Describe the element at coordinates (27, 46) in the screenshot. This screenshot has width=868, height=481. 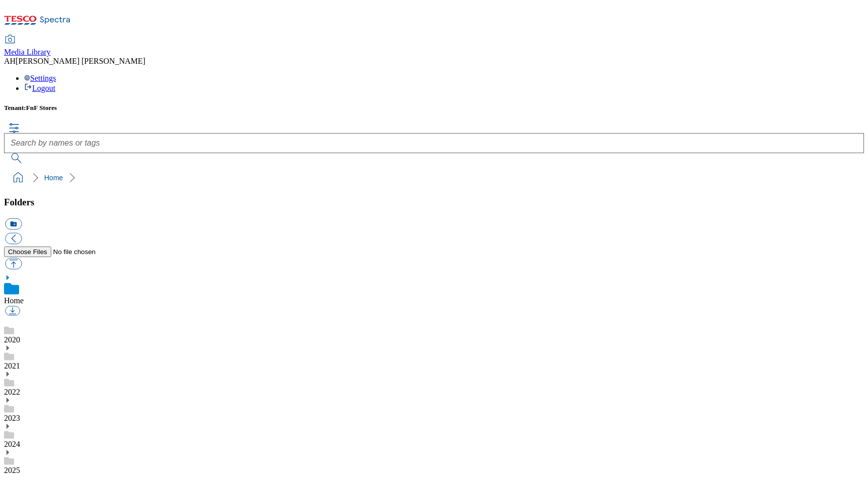
I see `a: Media Library` at that location.